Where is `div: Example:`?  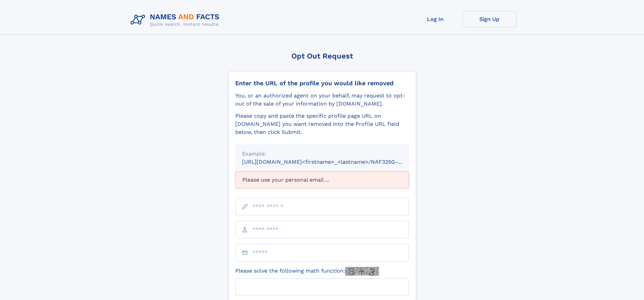 div: Example: is located at coordinates (322, 154).